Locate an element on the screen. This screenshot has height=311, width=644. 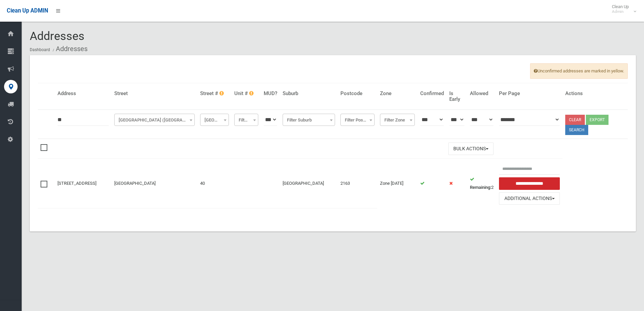
button: Additional Actions is located at coordinates (529, 198).